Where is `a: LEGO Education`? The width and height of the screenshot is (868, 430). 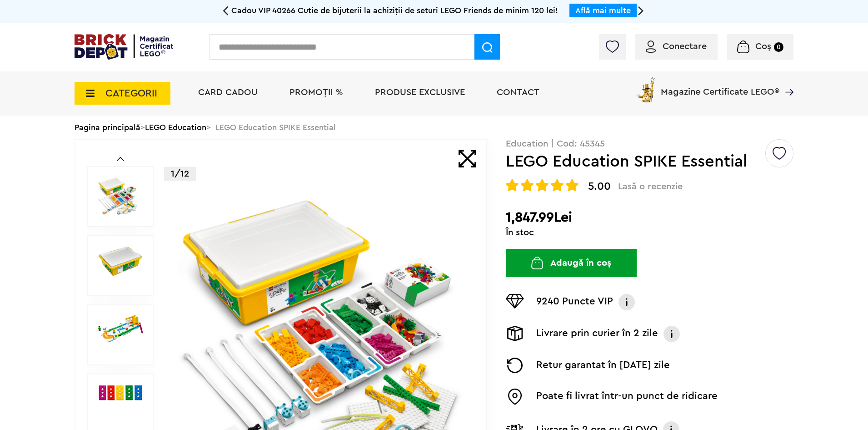
a: LEGO Education is located at coordinates (175, 127).